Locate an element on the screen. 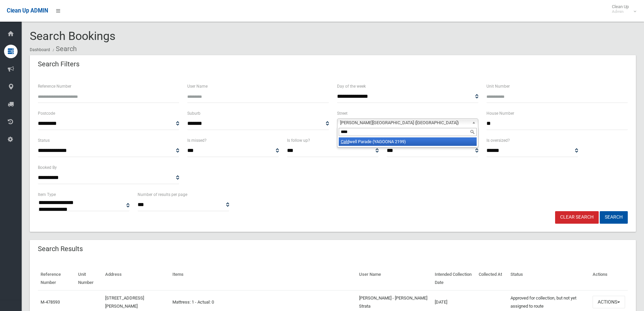 This screenshot has width=644, height=311. a: M-478593 is located at coordinates (50, 301).